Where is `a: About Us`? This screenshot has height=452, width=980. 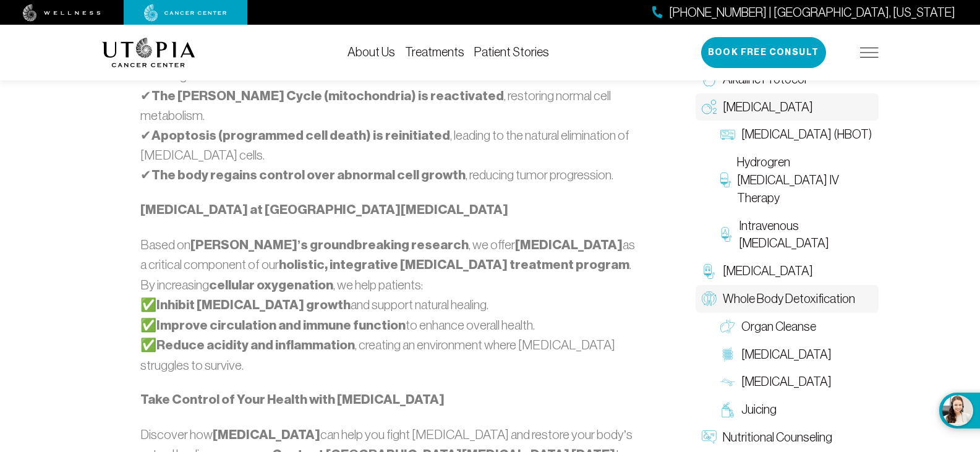
a: About Us is located at coordinates (371, 52).